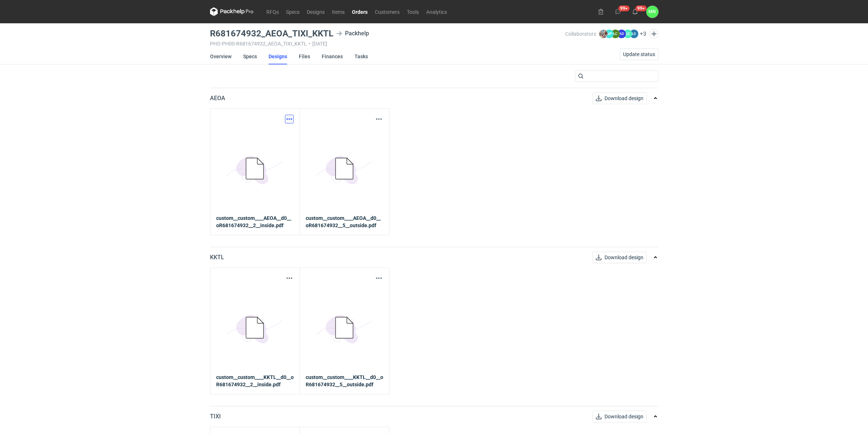 The image size is (868, 434). Describe the element at coordinates (622, 34) in the screenshot. I see `figcaption: AD` at that location.